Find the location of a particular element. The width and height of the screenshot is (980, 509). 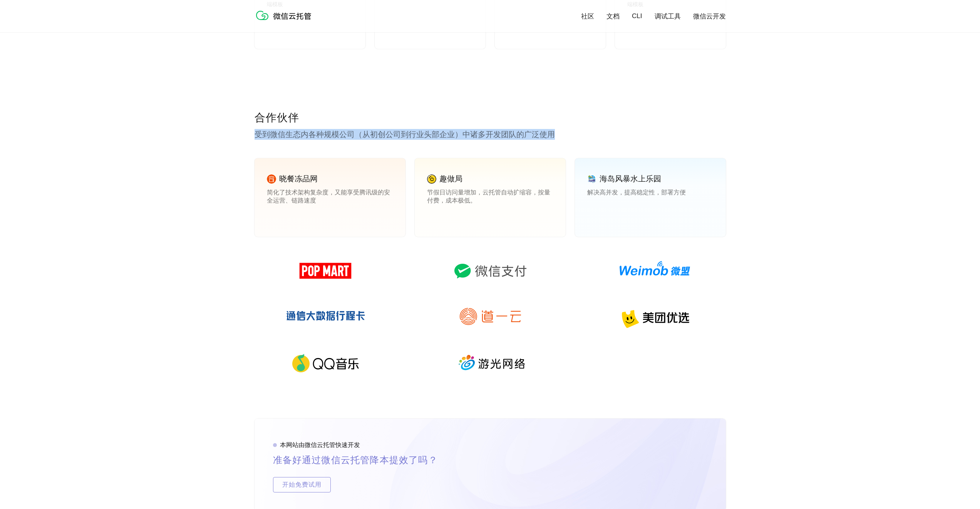

a: 社区 is located at coordinates (588, 16).